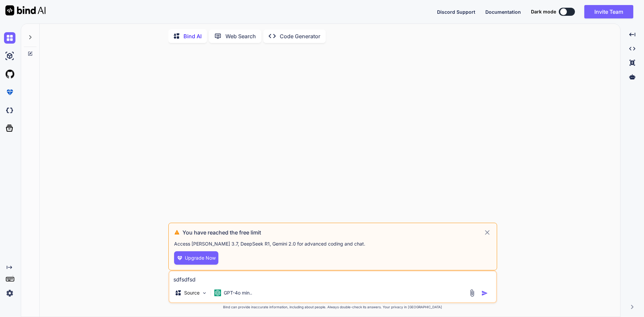 Image resolution: width=644 pixels, height=317 pixels. What do you see at coordinates (192, 293) in the screenshot?
I see `p: Source` at bounding box center [192, 293].